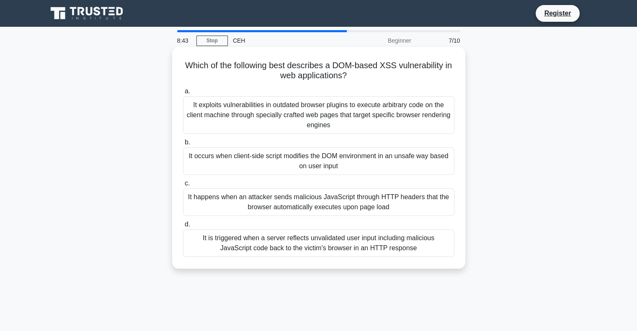 This screenshot has height=331, width=637. I want to click on div: Beginner, so click(379, 41).